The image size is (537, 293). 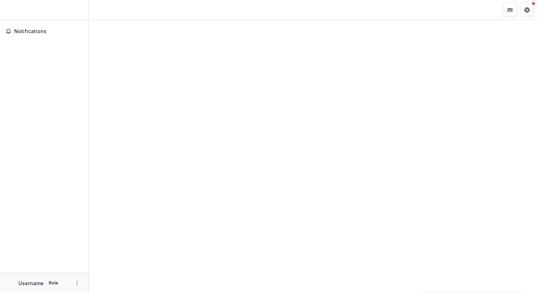 I want to click on span: Notifications, so click(x=48, y=31).